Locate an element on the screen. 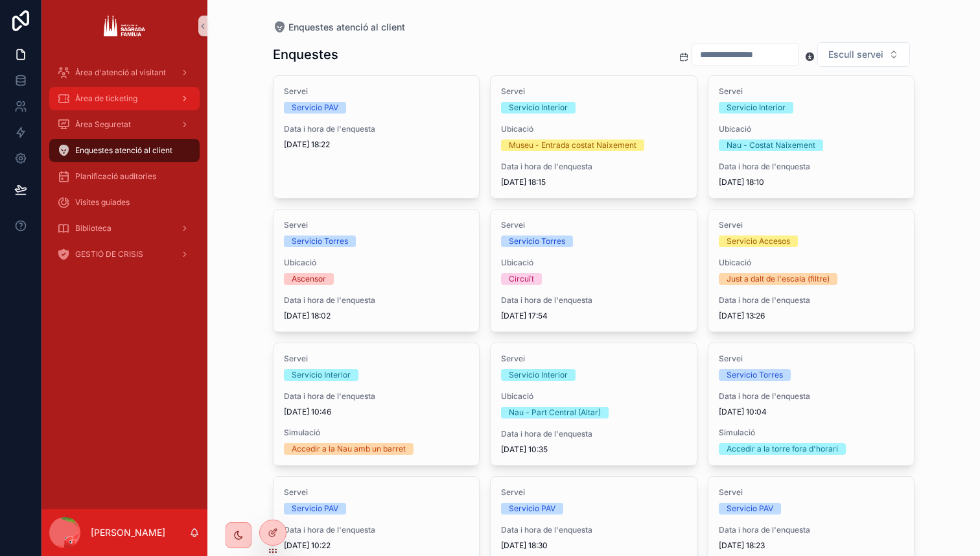 The width and height of the screenshot is (980, 556). div: scrollable content is located at coordinates (125, 167).